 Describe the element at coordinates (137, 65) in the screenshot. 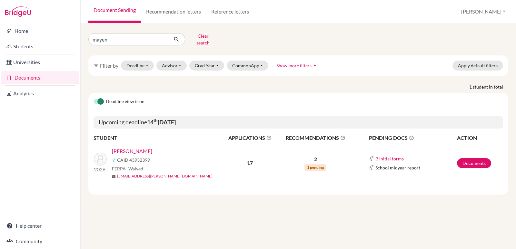

I see `button: Deadline` at that location.